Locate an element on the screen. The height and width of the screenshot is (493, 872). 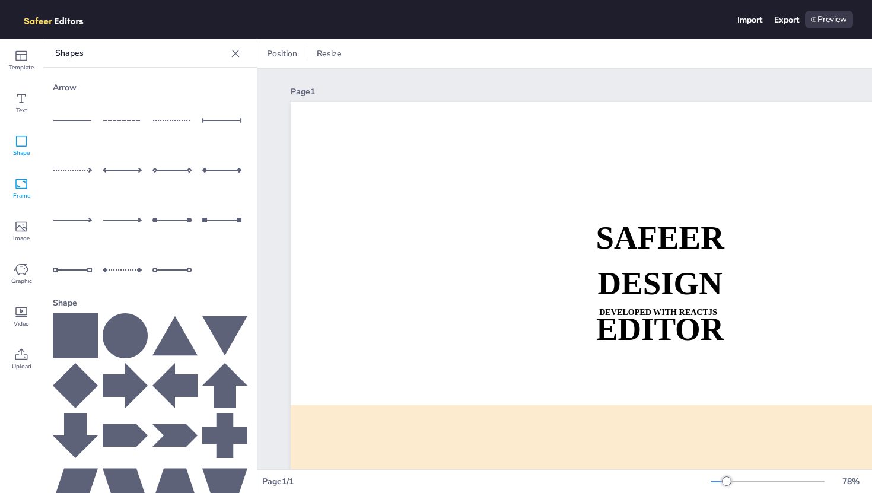
p: Shapes is located at coordinates (141, 53).